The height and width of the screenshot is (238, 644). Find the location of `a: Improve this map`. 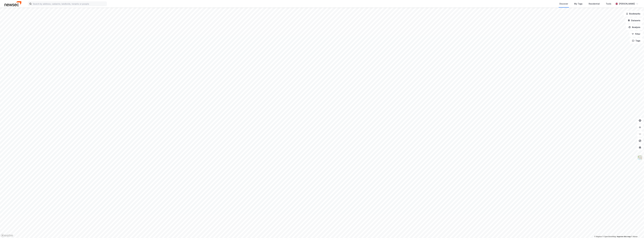

a: Improve this map is located at coordinates (624, 237).